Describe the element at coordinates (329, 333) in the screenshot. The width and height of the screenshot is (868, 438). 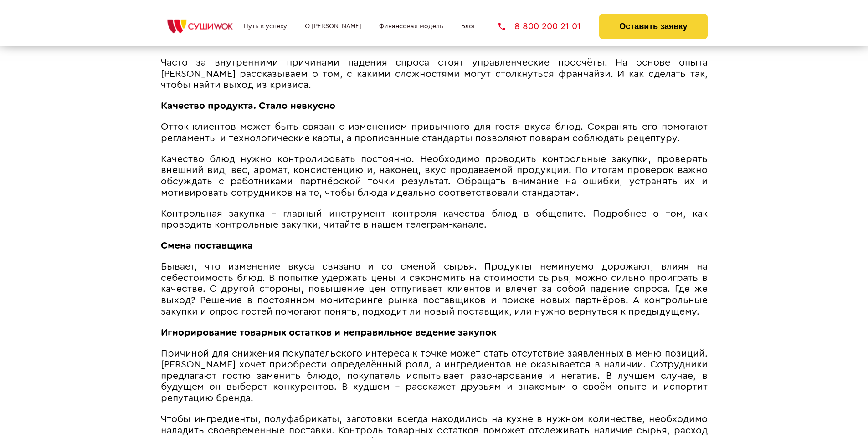
I see `strong: Игнорирование товарных остатков и неправильное ведение закупок` at that location.